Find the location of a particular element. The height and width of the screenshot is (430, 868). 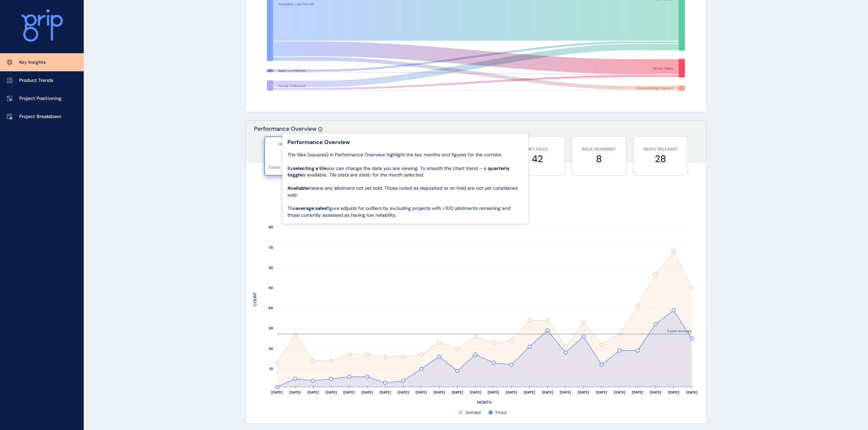

p: BACK ON MARKET is located at coordinates (599, 149).